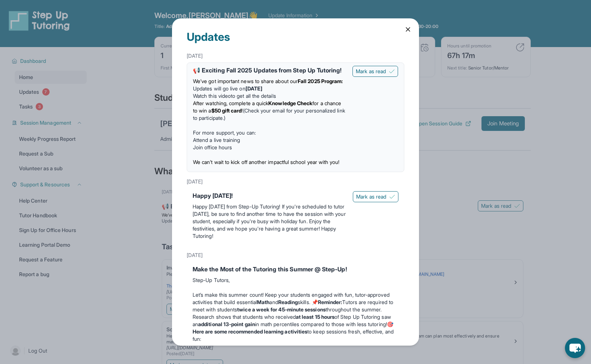 The image size is (591, 364). What do you see at coordinates (320, 81) in the screenshot?
I see `strong: Fall 2025 Program:` at bounding box center [320, 81].